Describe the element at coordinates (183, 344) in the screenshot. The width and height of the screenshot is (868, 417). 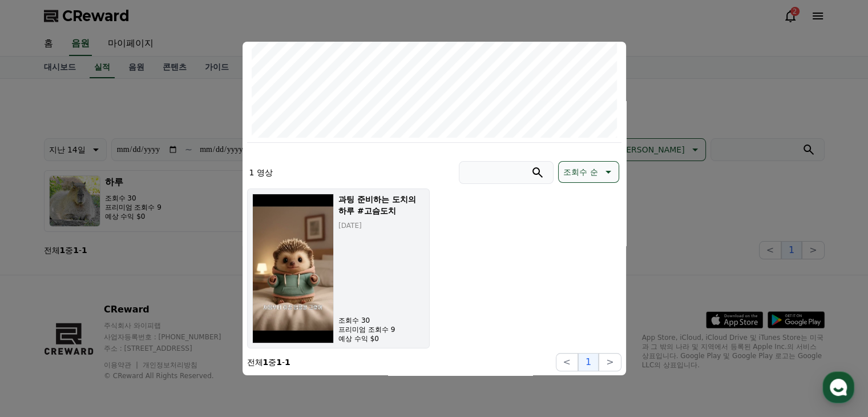
I see `span: 설정` at that location.